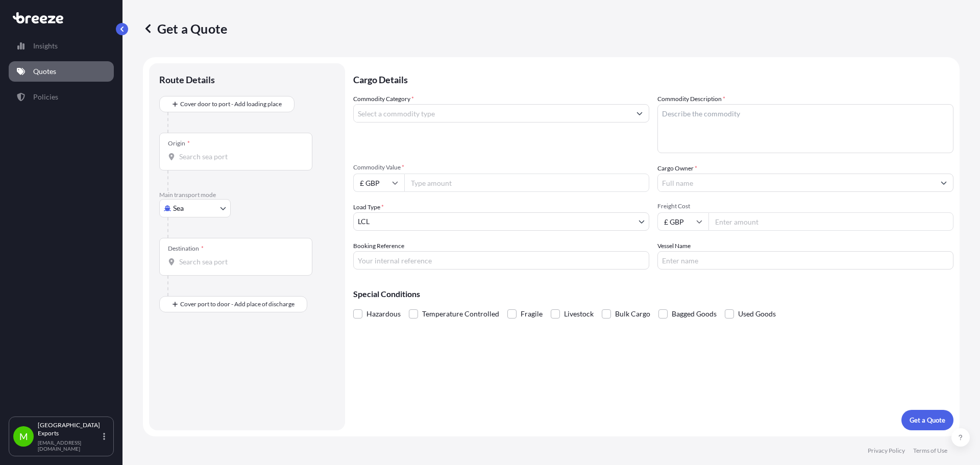  Describe the element at coordinates (237, 304) in the screenshot. I see `span: Cover port to door - Add place of discharge` at that location.